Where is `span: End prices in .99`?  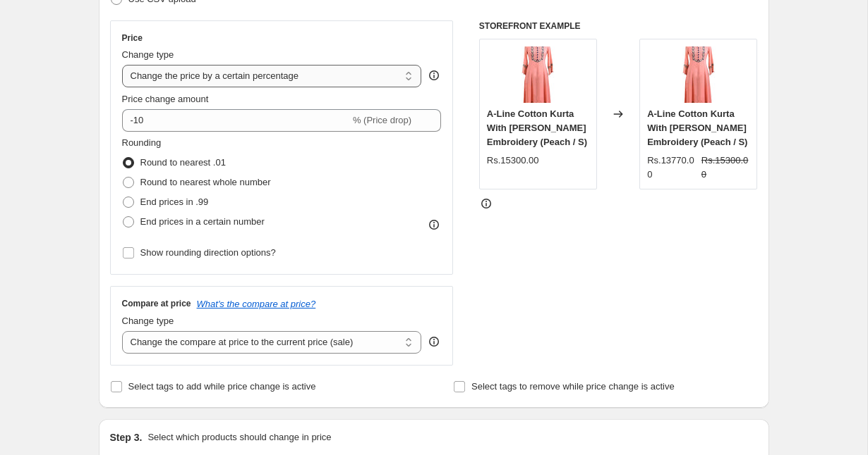
span: End prices in .99 is located at coordinates (174, 201).